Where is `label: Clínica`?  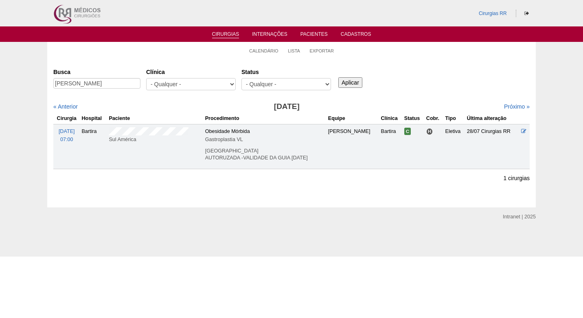
label: Clínica is located at coordinates (191, 72).